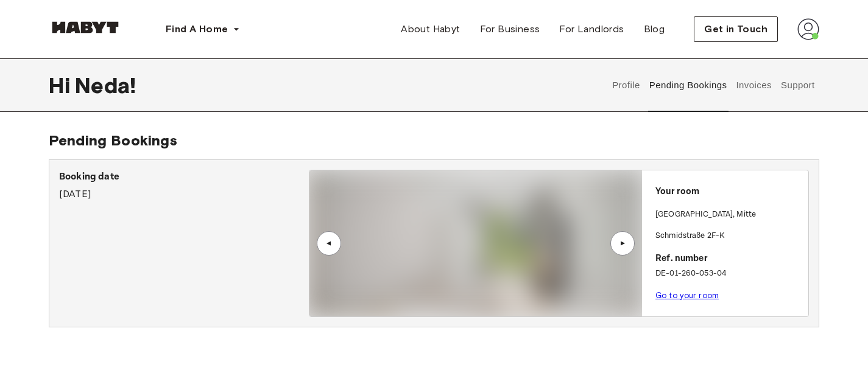 This screenshot has width=868, height=390. Describe the element at coordinates (729, 259) in the screenshot. I see `p: Ref. number` at that location.